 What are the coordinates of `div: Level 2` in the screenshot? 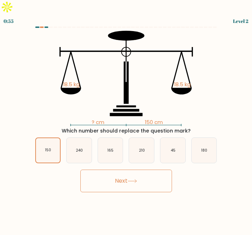 It's located at (241, 21).